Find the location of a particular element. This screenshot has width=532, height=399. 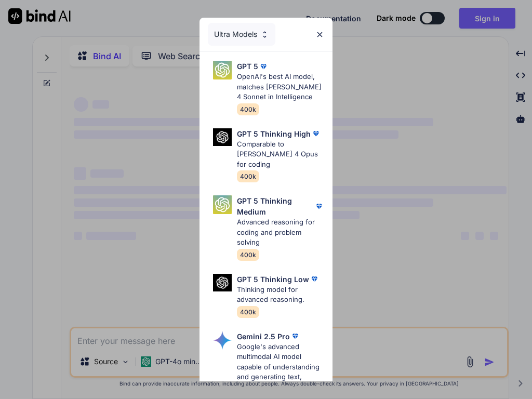

p: Advanced reasoning for coding and problem solving is located at coordinates (281, 232).